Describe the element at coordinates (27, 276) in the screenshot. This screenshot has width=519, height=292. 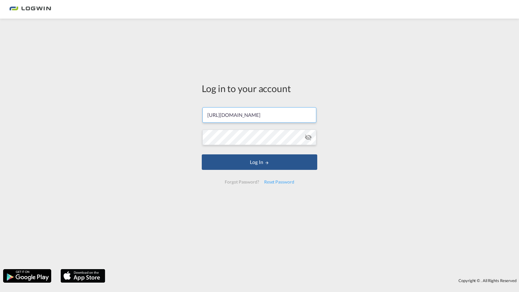
I see `img: google.png` at that location.